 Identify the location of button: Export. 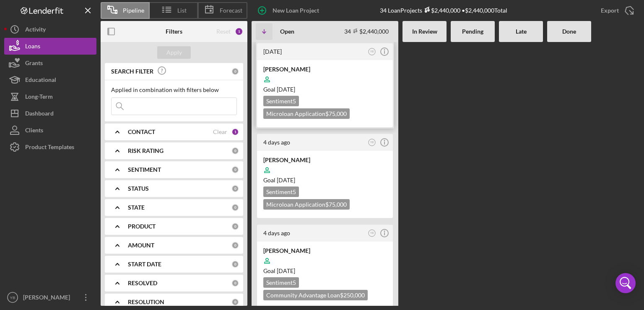
(616, 10).